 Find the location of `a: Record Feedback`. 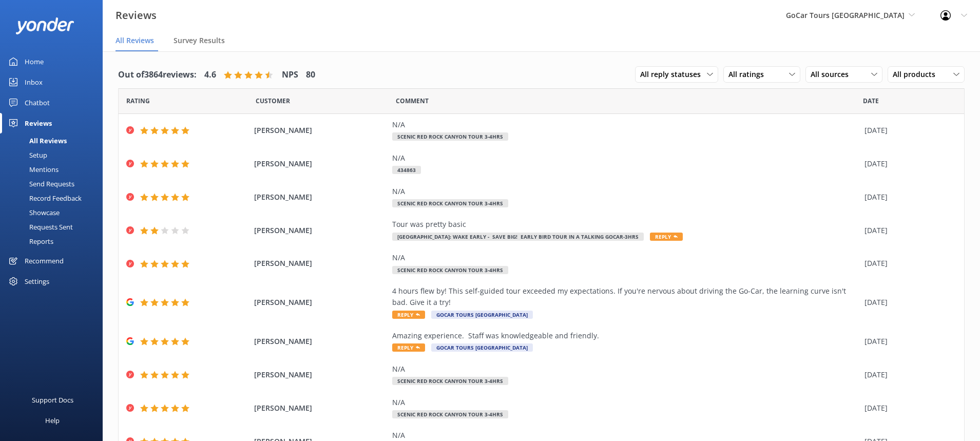

a: Record Feedback is located at coordinates (55, 198).